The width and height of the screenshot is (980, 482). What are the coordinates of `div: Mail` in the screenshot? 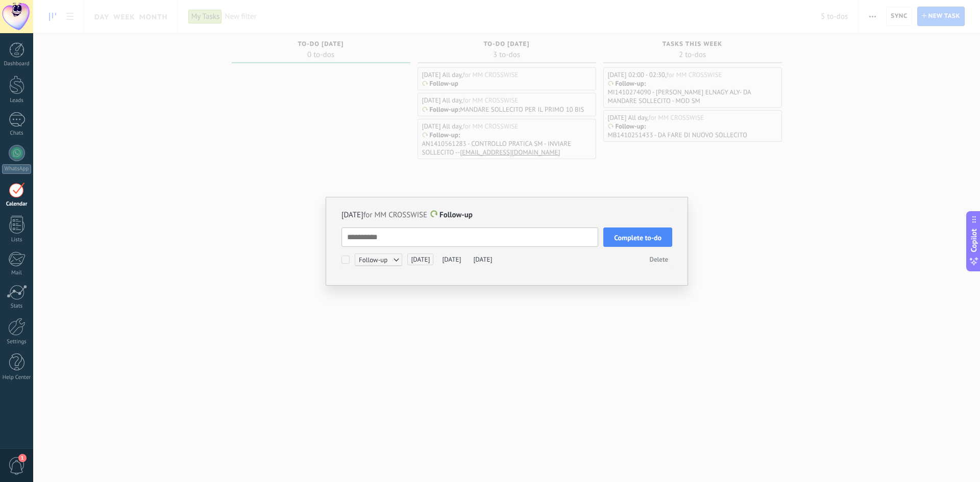 It's located at (17, 272).